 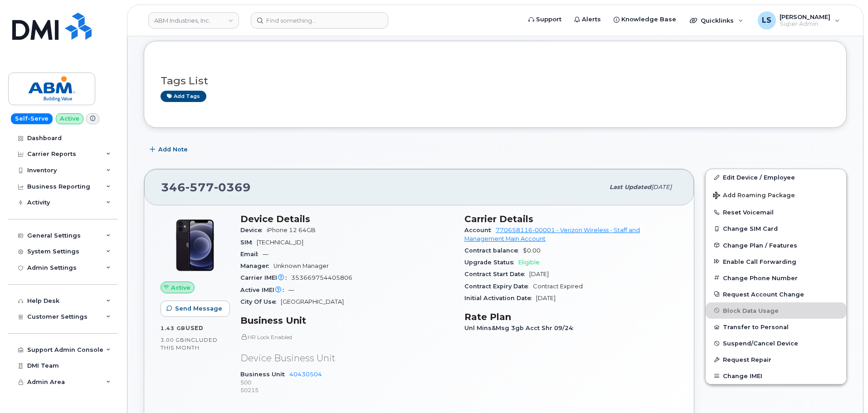 I want to click on button: Change Phone Number, so click(x=776, y=278).